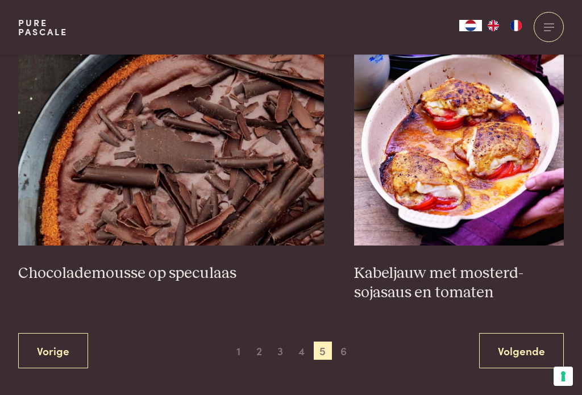 The image size is (582, 395). What do you see at coordinates (238, 351) in the screenshot?
I see `span: 1` at bounding box center [238, 351].